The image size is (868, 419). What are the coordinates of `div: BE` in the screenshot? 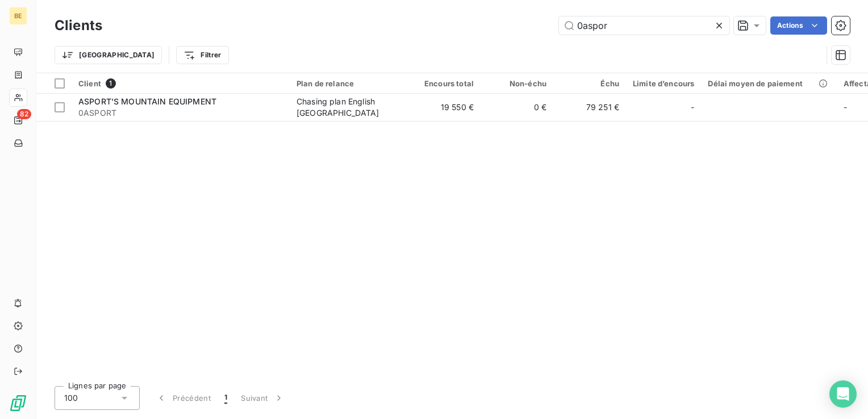 It's located at (18, 16).